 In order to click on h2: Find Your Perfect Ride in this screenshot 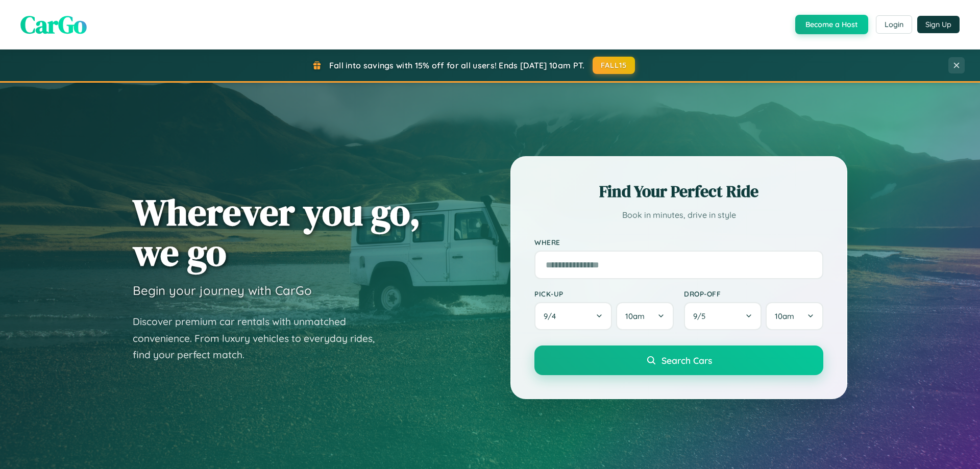, I will do `click(679, 192)`.